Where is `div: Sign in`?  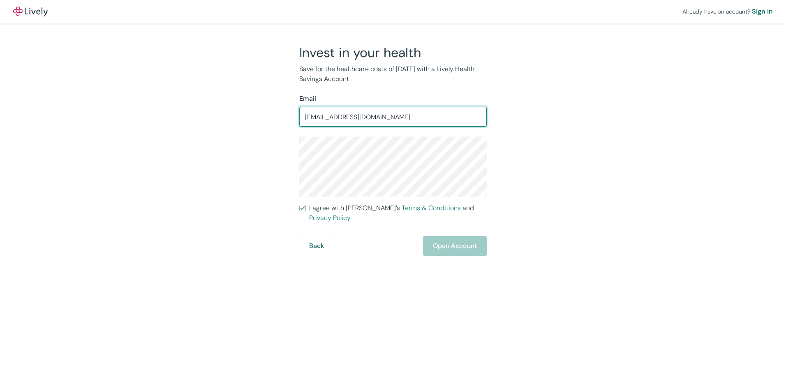
div: Sign in is located at coordinates (762, 12).